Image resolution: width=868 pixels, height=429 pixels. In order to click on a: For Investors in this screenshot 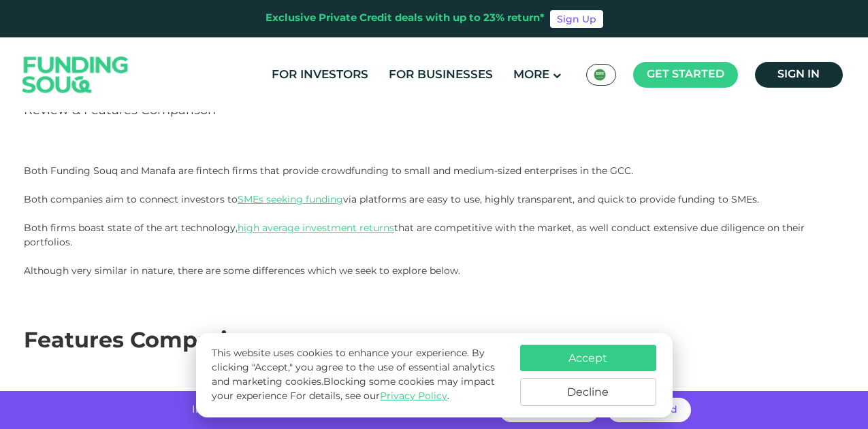, I will do `click(320, 75)`.